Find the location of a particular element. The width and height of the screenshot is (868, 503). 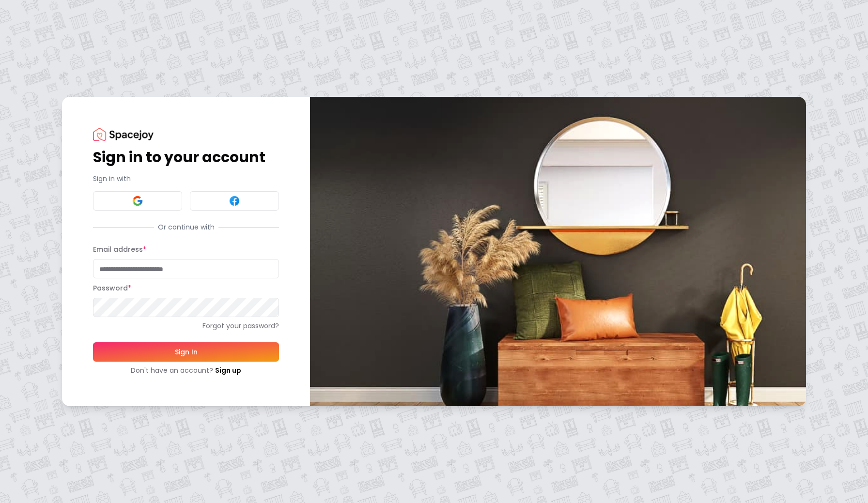

img: Spacejoy Logo is located at coordinates (123, 134).